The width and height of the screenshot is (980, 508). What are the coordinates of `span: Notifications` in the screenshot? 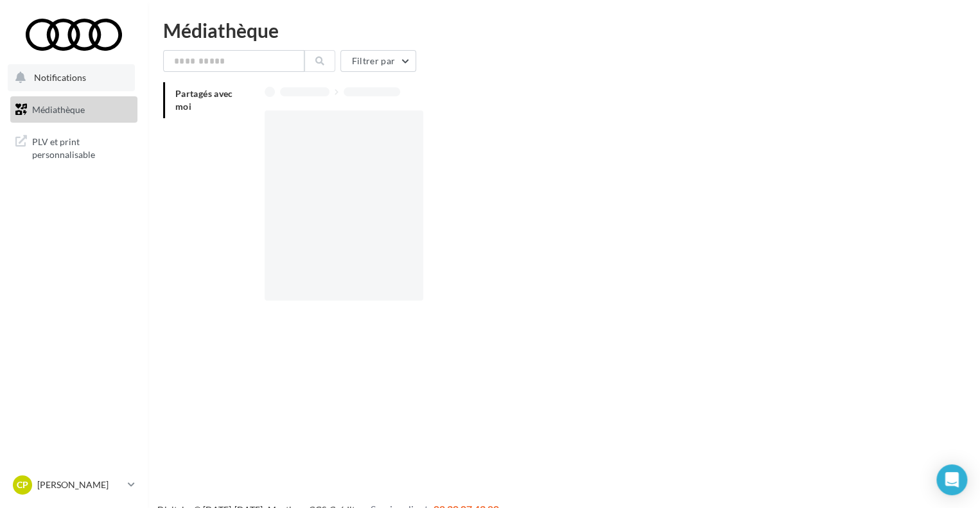 It's located at (59, 77).